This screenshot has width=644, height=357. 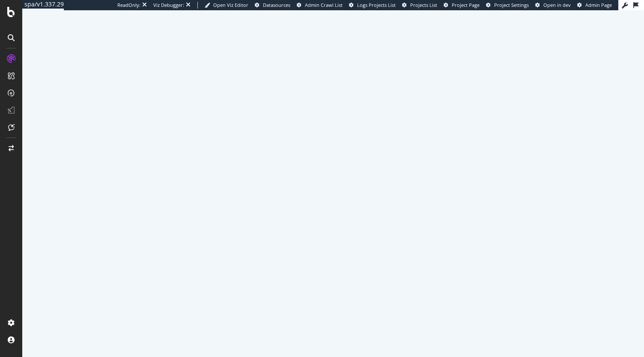 What do you see at coordinates (231, 5) in the screenshot?
I see `span: Open Viz Editor` at bounding box center [231, 5].